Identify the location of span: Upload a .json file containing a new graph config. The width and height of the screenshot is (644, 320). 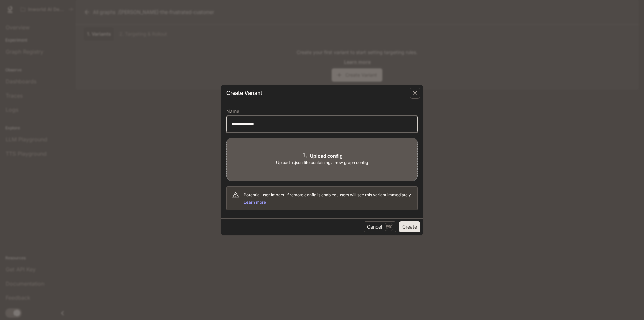
(322, 163).